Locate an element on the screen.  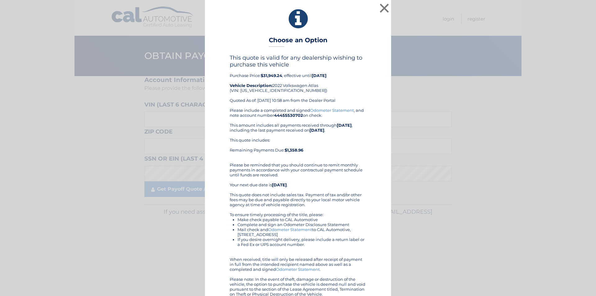
h4: This quote is valid for any dealership wishing to purchase this vehicle is located at coordinates (298, 61).